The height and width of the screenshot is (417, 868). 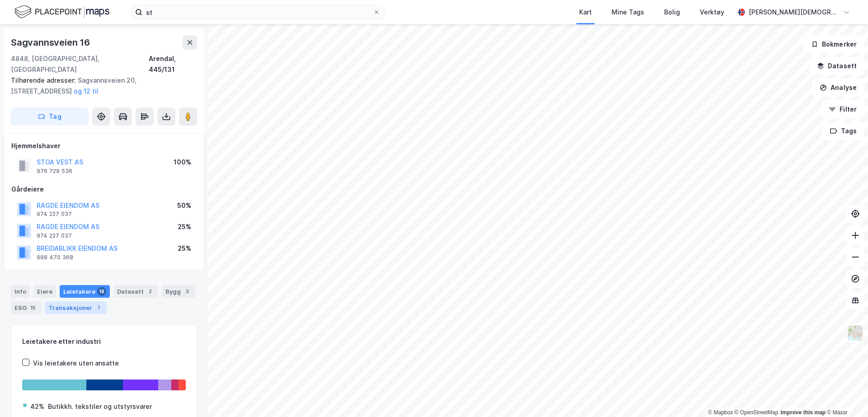 What do you see at coordinates (76, 363) in the screenshot?
I see `div: Vis leietakere uten ansatte` at bounding box center [76, 363].